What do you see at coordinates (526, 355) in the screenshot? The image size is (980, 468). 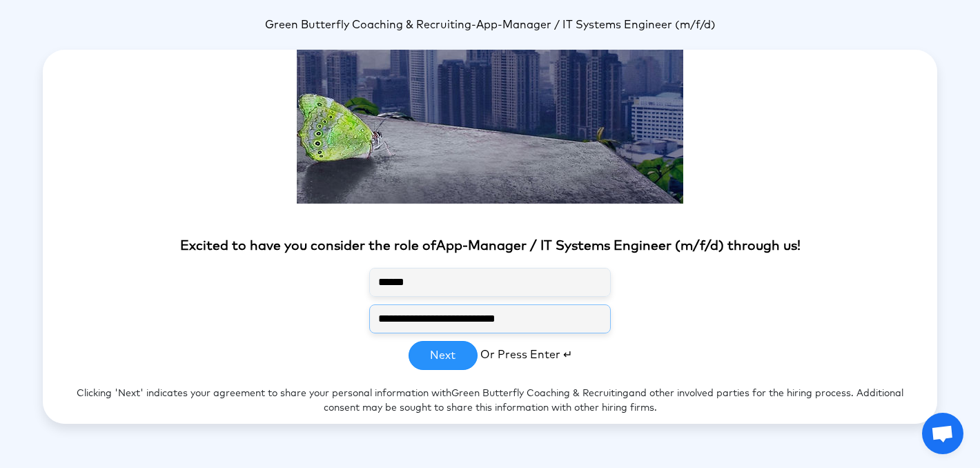 I see `span: Or Press Enter ↵` at bounding box center [526, 355].